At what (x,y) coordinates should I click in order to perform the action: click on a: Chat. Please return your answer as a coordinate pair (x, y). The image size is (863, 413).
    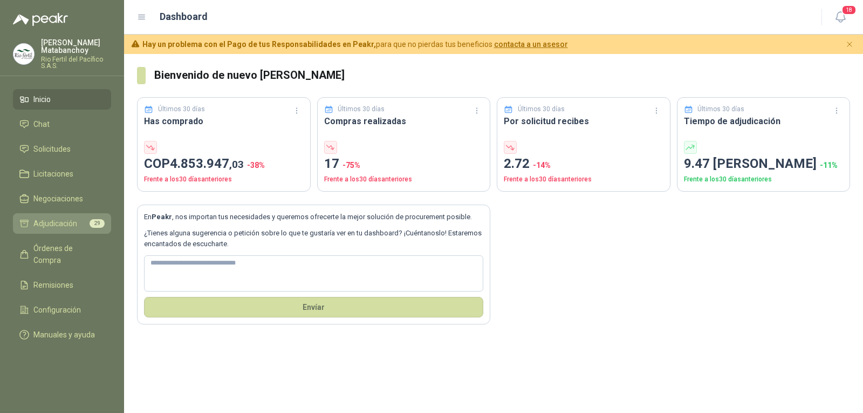
    Looking at the image, I should click on (62, 124).